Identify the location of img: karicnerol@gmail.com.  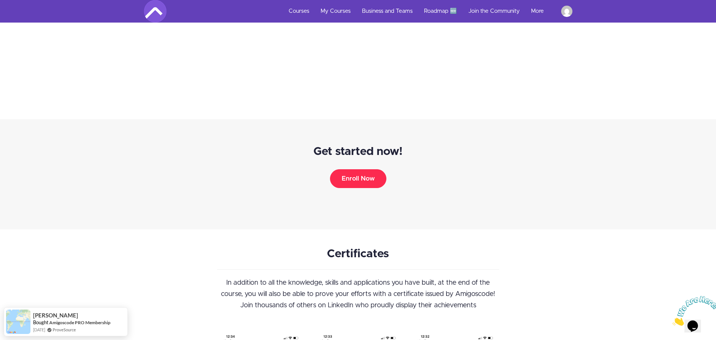
(567, 11).